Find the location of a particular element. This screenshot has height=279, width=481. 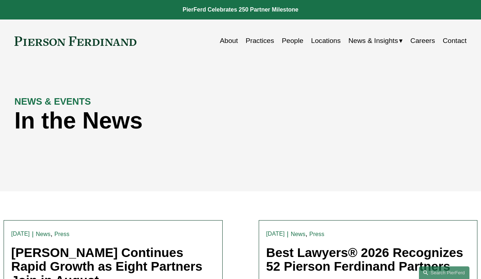

a: Contact is located at coordinates (455, 41).